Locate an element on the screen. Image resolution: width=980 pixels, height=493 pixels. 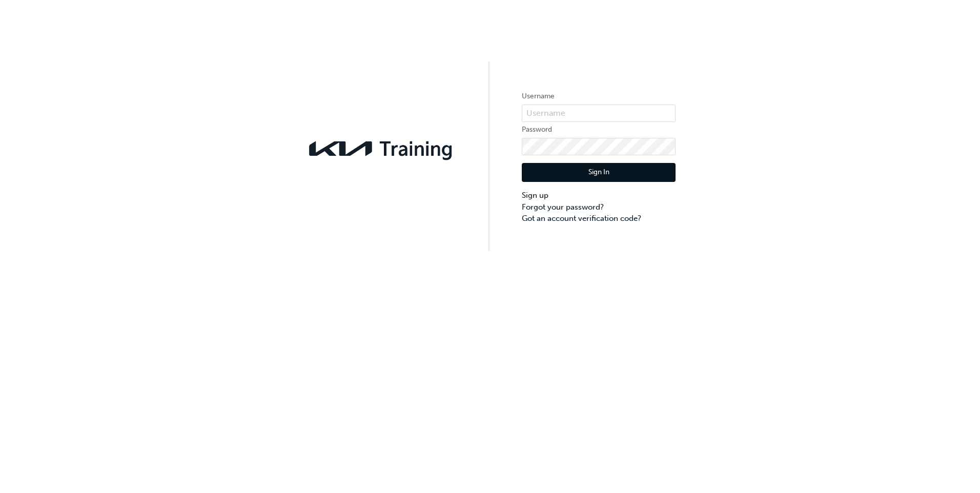
a: Sign up is located at coordinates (599, 195).